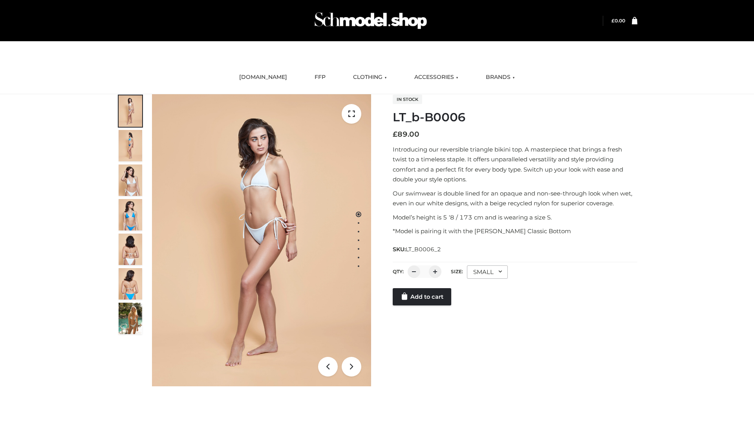 The width and height of the screenshot is (754, 424). I want to click on label: Size:, so click(457, 272).